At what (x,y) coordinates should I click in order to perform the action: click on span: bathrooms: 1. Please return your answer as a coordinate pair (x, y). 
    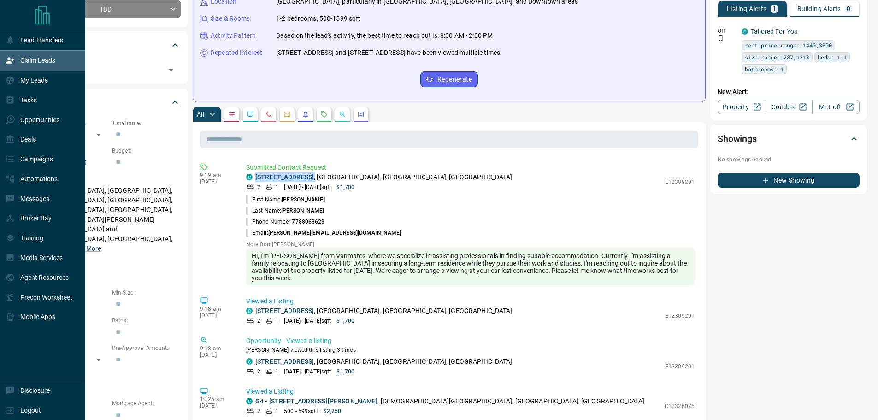
    Looking at the image, I should click on (764, 69).